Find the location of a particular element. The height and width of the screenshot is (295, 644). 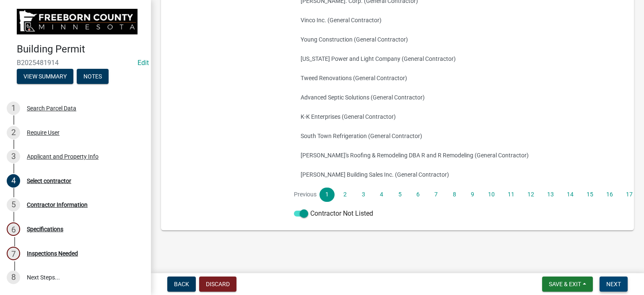

a: 13 is located at coordinates (550, 195).